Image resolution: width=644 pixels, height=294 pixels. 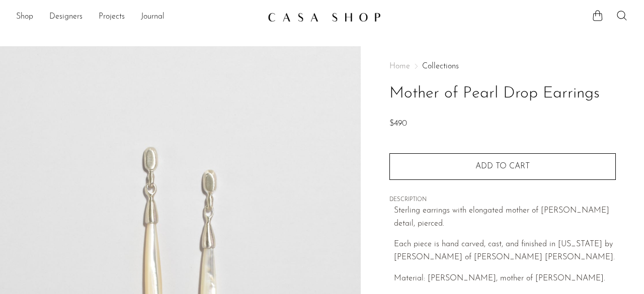 What do you see at coordinates (441, 66) in the screenshot?
I see `a: Collections` at bounding box center [441, 66].